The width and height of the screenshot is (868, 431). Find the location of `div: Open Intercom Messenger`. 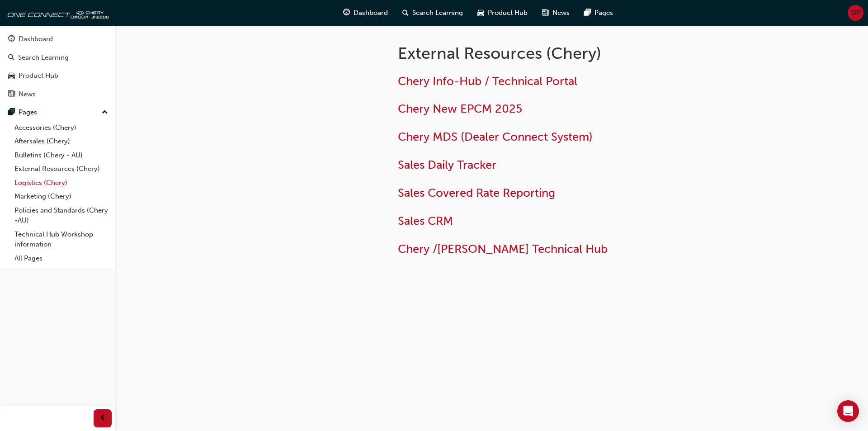

div: Open Intercom Messenger is located at coordinates (848, 411).